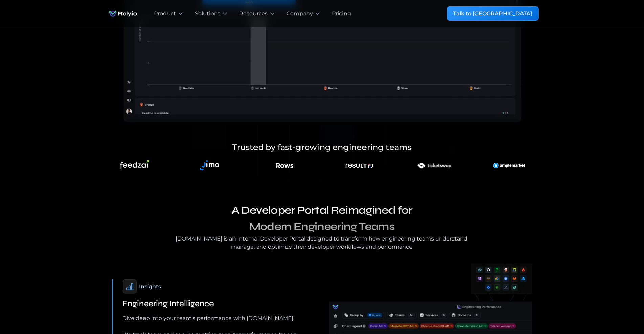 This screenshot has width=644, height=334. What do you see at coordinates (168, 304) in the screenshot?
I see `h2: Engineering Intelligence` at bounding box center [168, 304].